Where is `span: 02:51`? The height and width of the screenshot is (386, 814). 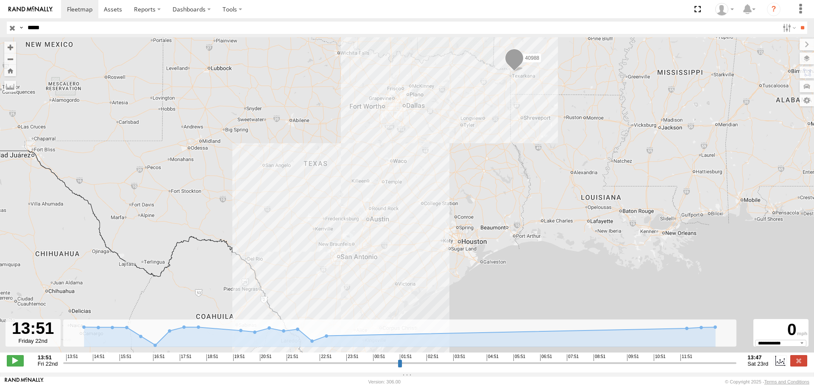 span: 02:51 is located at coordinates (432, 358).